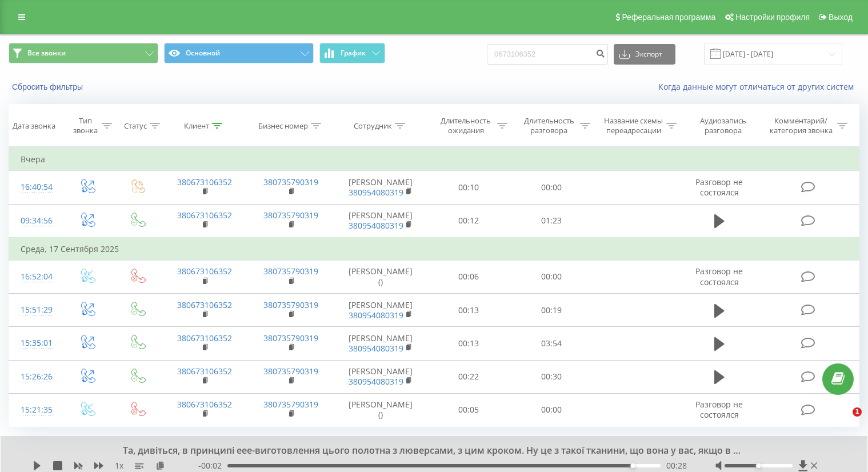 This screenshot has width=868, height=472. Describe the element at coordinates (434, 249) in the screenshot. I see `td: Среда, 17 Сентября 2025` at that location.